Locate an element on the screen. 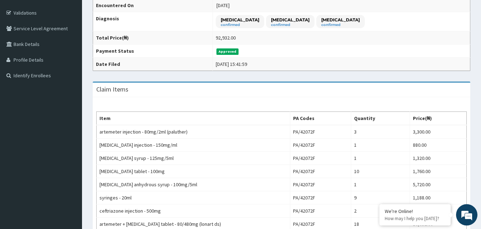 This screenshot has width=481, height=229. td: 5,720.00 is located at coordinates (438, 185).